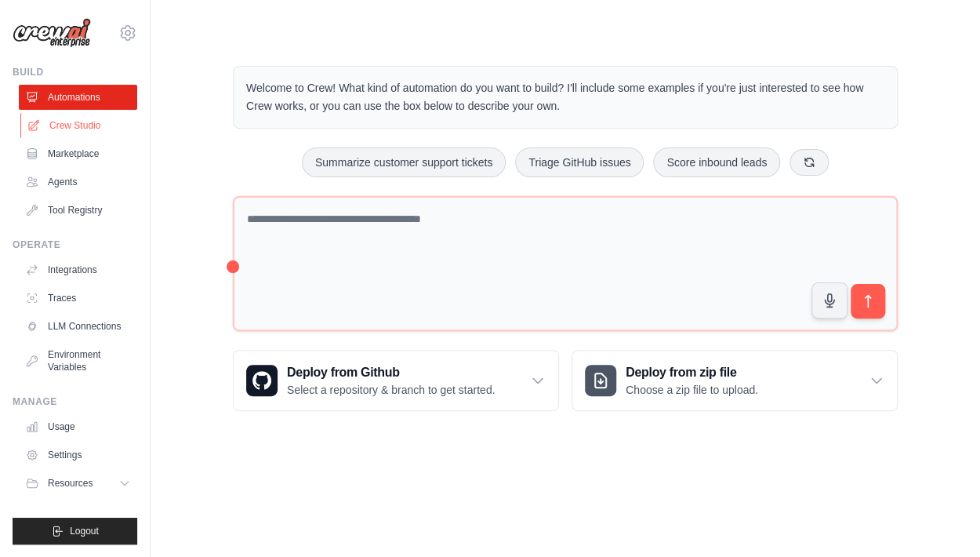 This screenshot has width=980, height=557. Describe the element at coordinates (74, 531) in the screenshot. I see `button: Logout` at that location.